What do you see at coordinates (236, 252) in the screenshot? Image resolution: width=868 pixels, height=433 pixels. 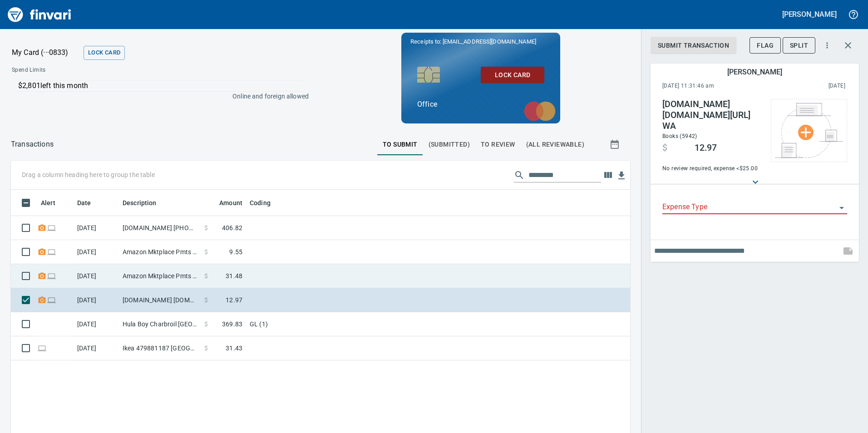 I see `span: 9.55` at bounding box center [236, 252].